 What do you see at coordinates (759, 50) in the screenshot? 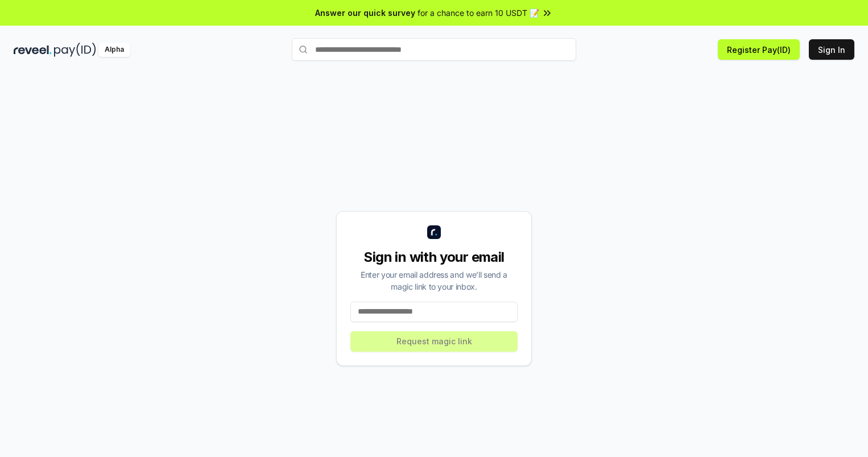
I see `button: Register Pay(ID)` at bounding box center [759, 50].